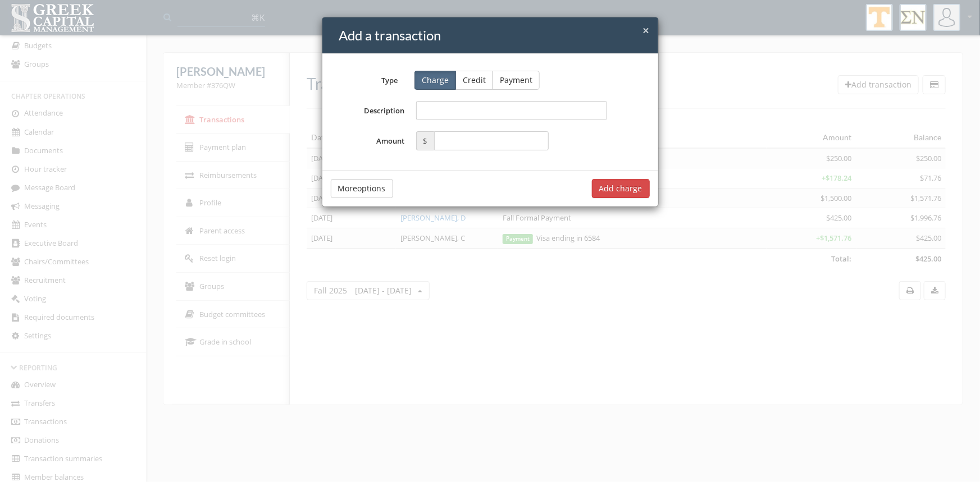 This screenshot has height=482, width=980. Describe the element at coordinates (621, 189) in the screenshot. I see `button: Add charge` at that location.